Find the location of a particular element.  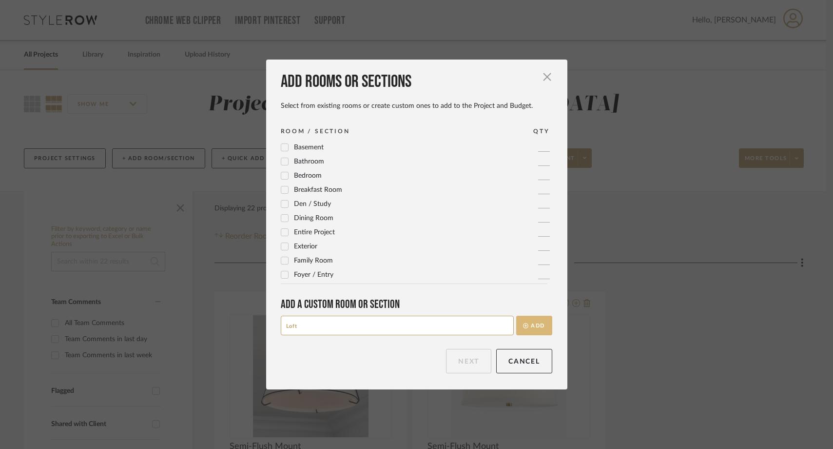

span: Den / Study is located at coordinates (313, 204).